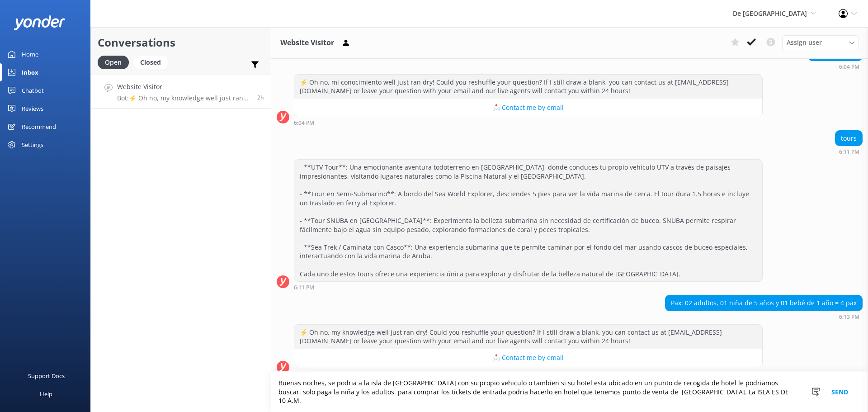  Describe the element at coordinates (181, 91) in the screenshot. I see `a: Website VisitorBot:⚡ Oh no, my knowledge well just ran dry! Could you reshuffle your question? If...` at that location.